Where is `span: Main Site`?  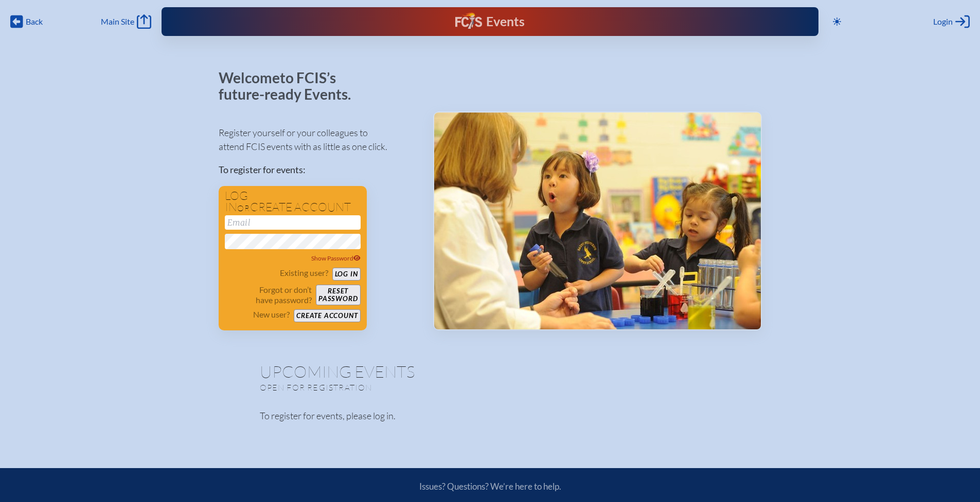
span: Main Site is located at coordinates (118, 22).